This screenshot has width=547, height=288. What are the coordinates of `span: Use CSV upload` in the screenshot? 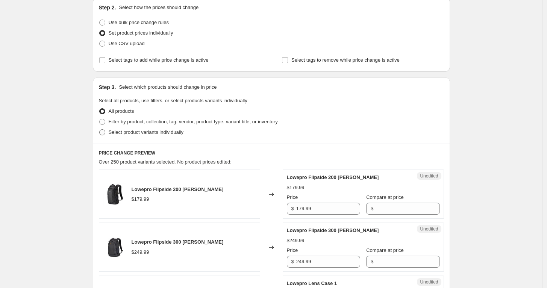 It's located at (127, 43).